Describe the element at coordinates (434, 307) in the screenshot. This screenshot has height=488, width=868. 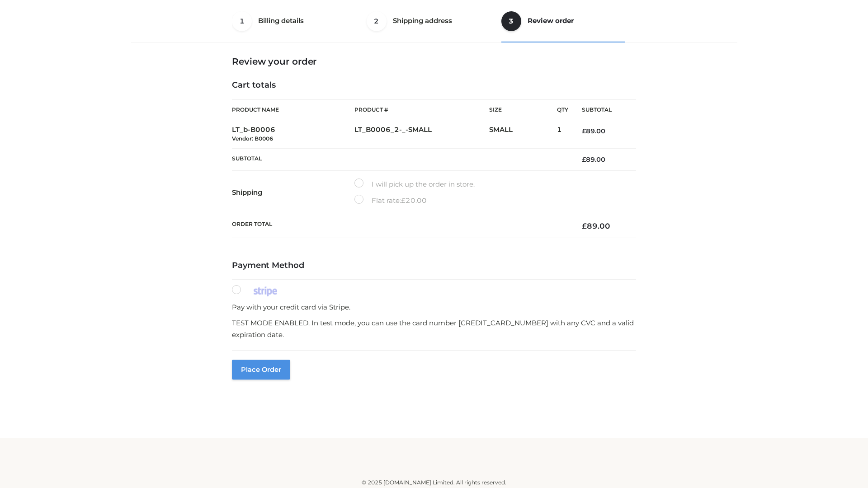
I see `p: Pay with your credit card via Stripe.` at that location.